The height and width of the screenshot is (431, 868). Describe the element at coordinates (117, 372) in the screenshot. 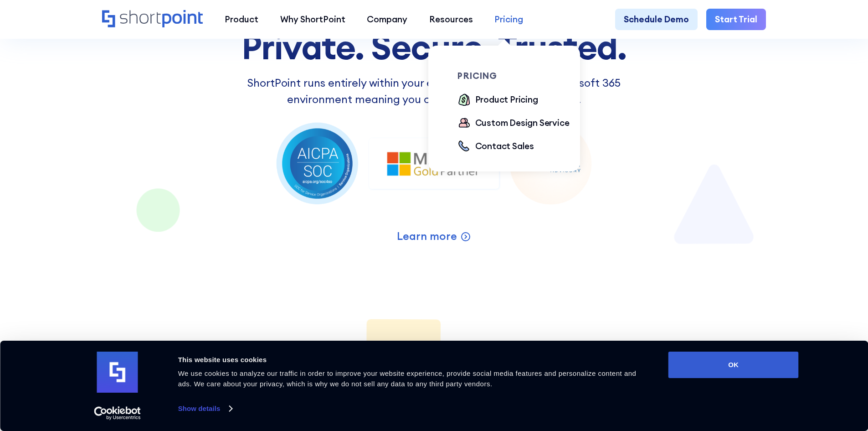

I see `img: logo` at that location.